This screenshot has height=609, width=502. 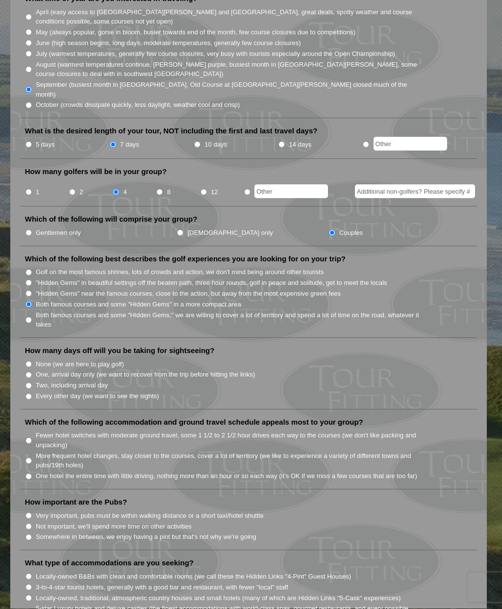 What do you see at coordinates (229, 440) in the screenshot?
I see `label: Fewer hotel switches with moderate ground travel, some 1 1/2 to 2 1/2 hour drives each way to the...` at bounding box center [229, 440].